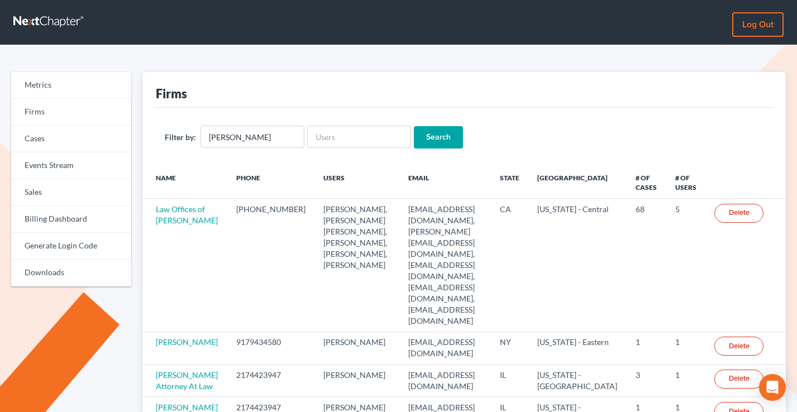 Image resolution: width=797 pixels, height=412 pixels. Describe the element at coordinates (185, 183) in the screenshot. I see `th: Name` at that location.